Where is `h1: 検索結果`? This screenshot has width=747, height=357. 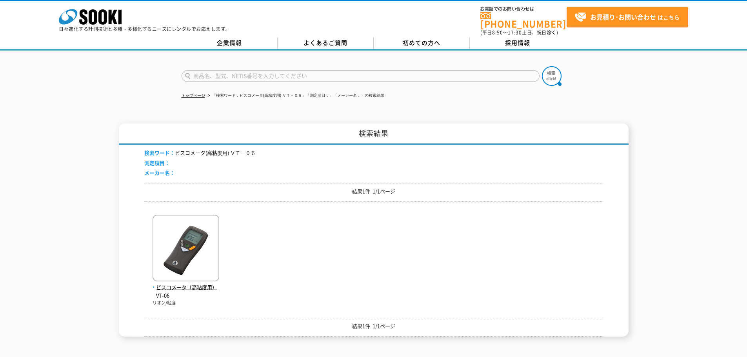 h1: 検索結果 is located at coordinates (374, 134).